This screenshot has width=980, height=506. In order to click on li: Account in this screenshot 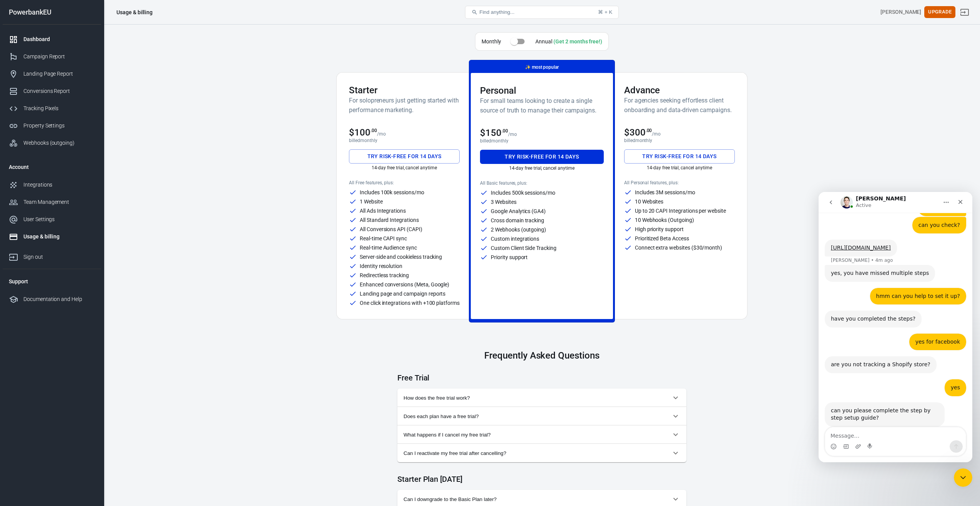, I will do `click(52, 167)`.